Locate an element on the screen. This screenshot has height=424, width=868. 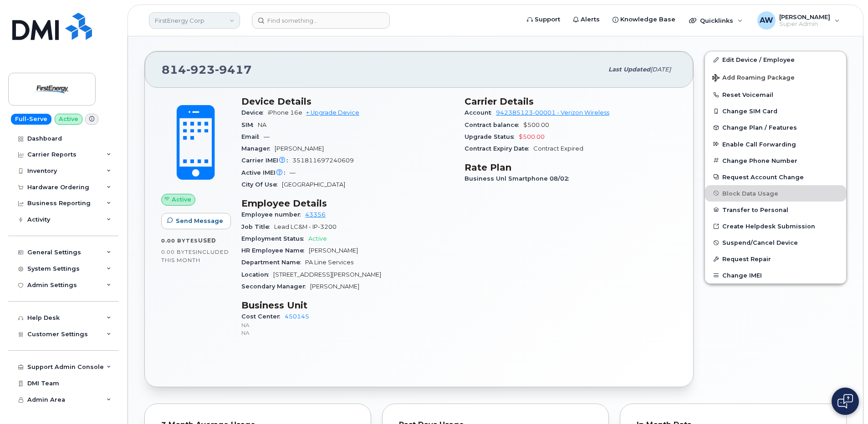
h3: Employee Details is located at coordinates (348, 204).